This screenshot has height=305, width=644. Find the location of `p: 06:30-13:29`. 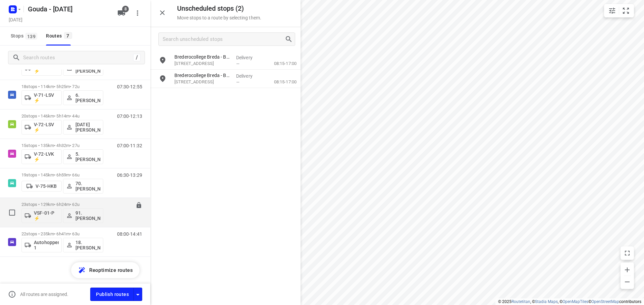

p: 06:30-13:29 is located at coordinates (129, 175).